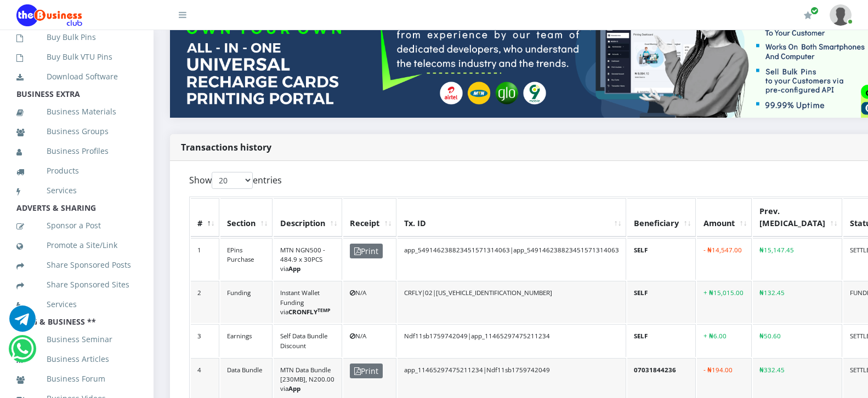 The image size is (868, 398). What do you see at coordinates (369, 218) in the screenshot?
I see `th: Receipt: activate to sort column ascending` at bounding box center [369, 218].